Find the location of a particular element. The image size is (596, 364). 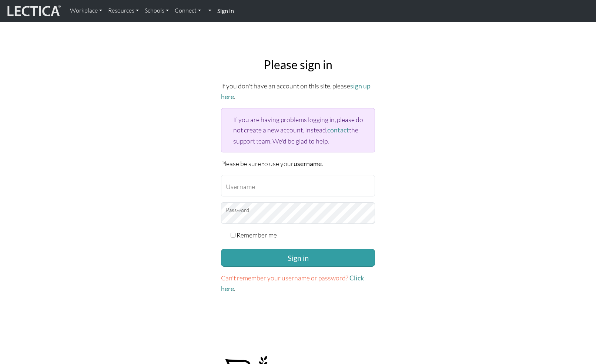

div: If you are having problems logging in, please do not create a new account. Instead, the support t... is located at coordinates (298, 130).